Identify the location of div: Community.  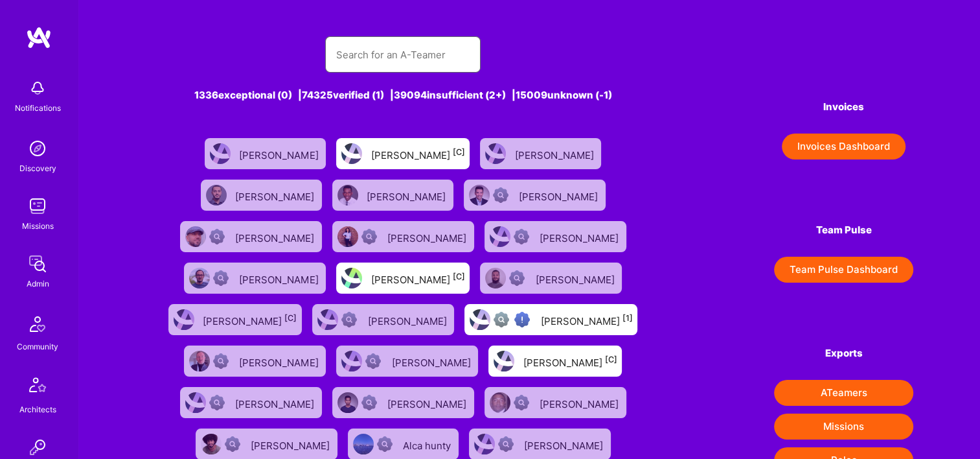
(37, 346).